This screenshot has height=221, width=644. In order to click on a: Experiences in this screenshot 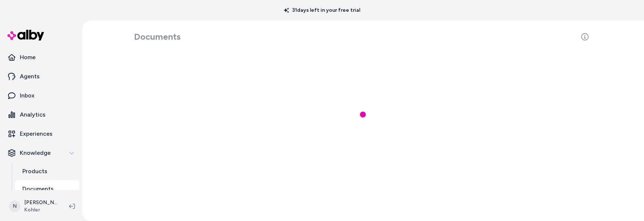, I will do `click(41, 134)`.